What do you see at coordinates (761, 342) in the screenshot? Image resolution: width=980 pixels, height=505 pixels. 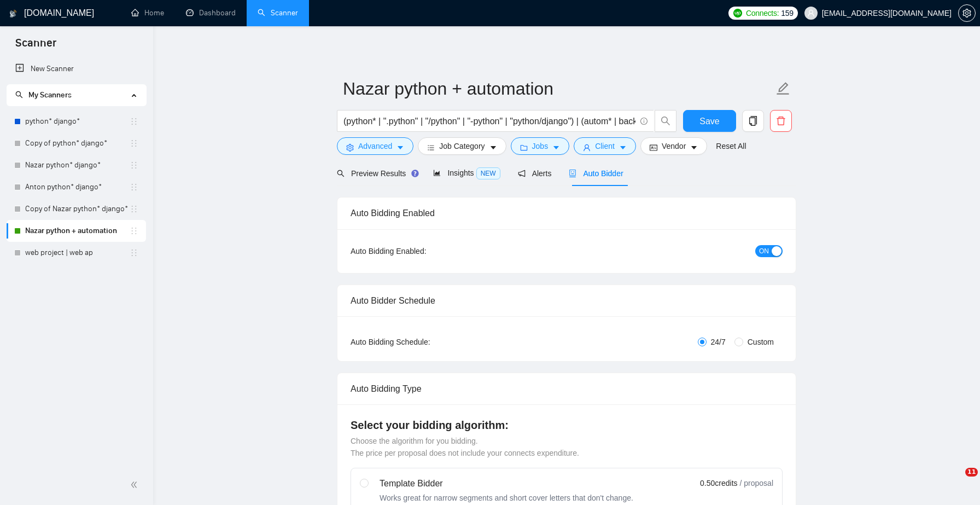 I see `span: Custom` at bounding box center [761, 342].